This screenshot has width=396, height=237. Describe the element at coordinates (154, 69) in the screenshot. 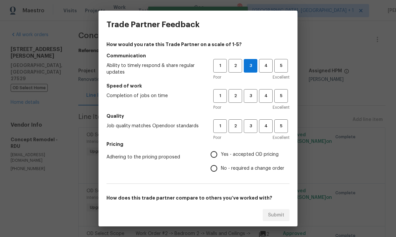

I see `span: Ability to timely respond & share regular updates` at that location.